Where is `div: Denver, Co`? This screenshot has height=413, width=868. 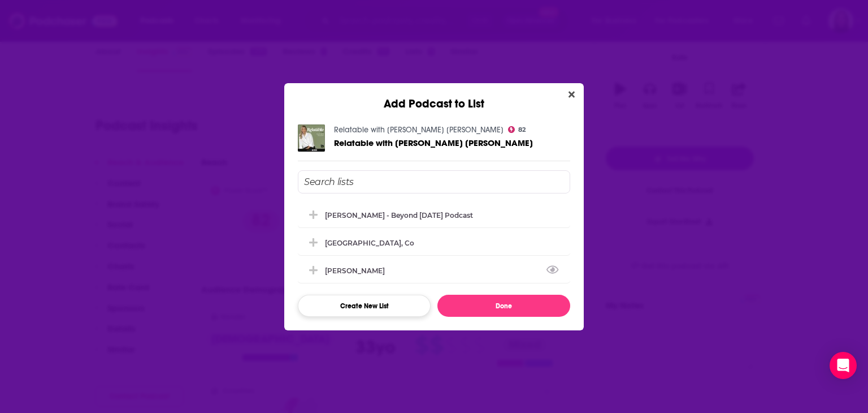
div: Denver, Co is located at coordinates (434, 243).